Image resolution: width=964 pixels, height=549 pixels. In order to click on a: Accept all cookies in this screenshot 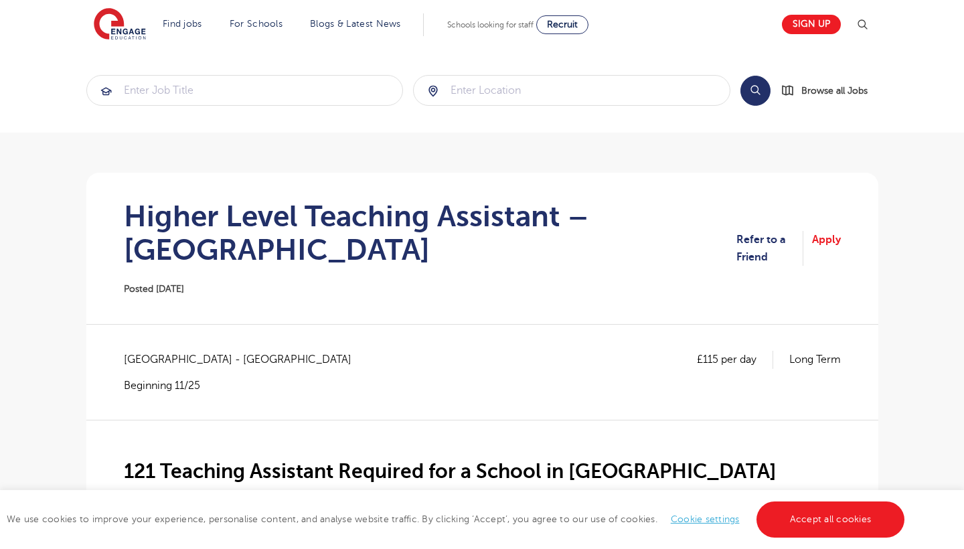, I will do `click(830, 519)`.